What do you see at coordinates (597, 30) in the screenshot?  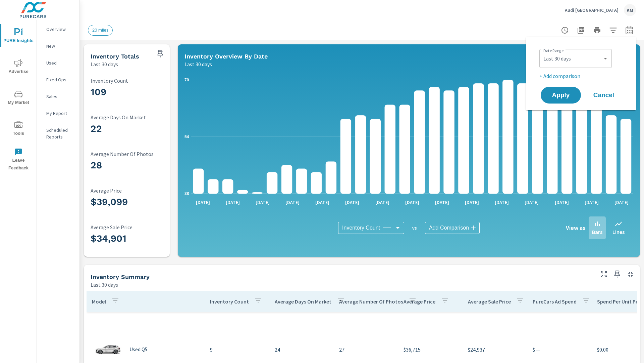 I see `button: Print Report` at bounding box center [597, 30].